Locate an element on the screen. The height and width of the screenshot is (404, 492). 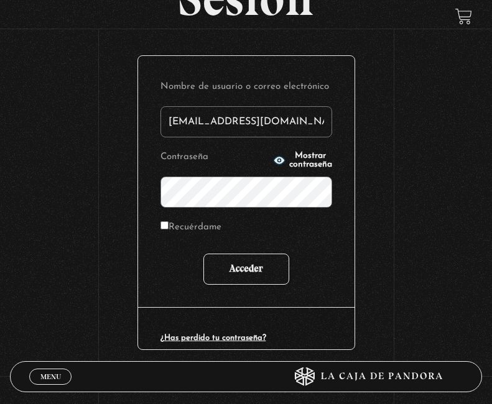
span: Menu is located at coordinates (50, 377).